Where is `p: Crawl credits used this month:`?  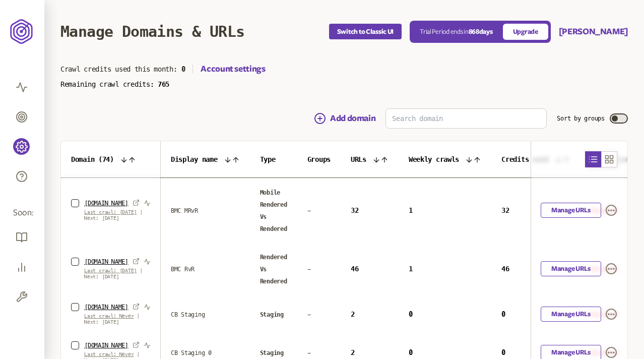 p: Crawl credits used this month: is located at coordinates (127, 69).